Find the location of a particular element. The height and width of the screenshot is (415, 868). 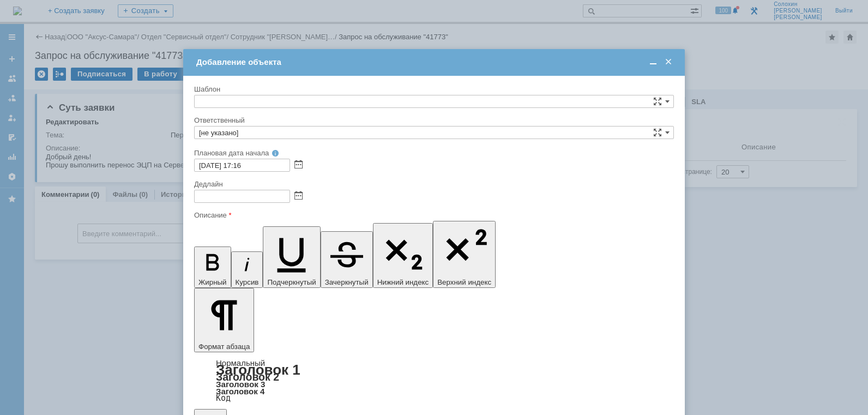

div: Дедлайн is located at coordinates (433, 184).